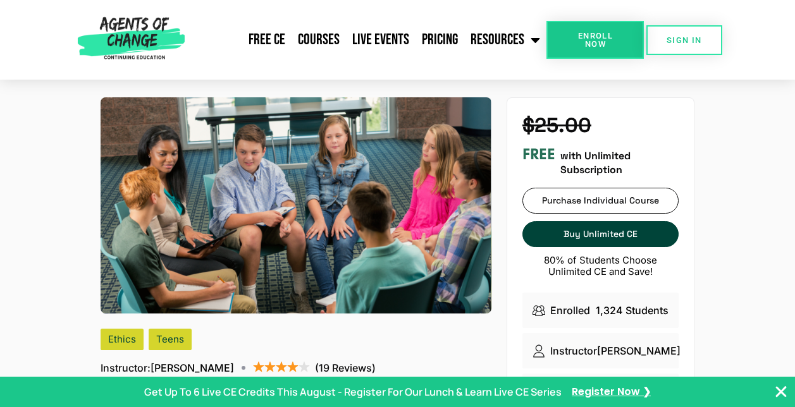  Describe the element at coordinates (600, 234) in the screenshot. I see `span: Buy Unlimited CE` at that location.